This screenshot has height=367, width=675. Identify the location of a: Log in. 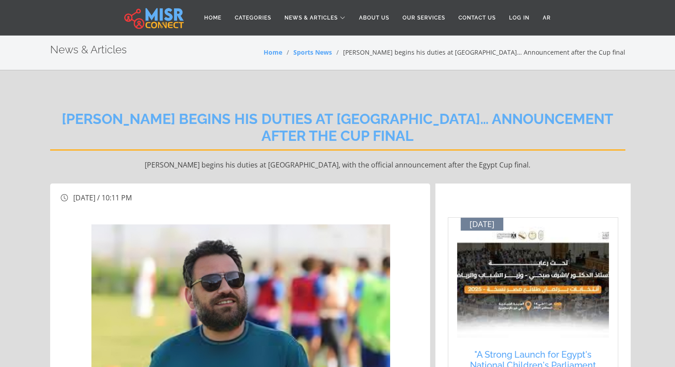
(520, 18).